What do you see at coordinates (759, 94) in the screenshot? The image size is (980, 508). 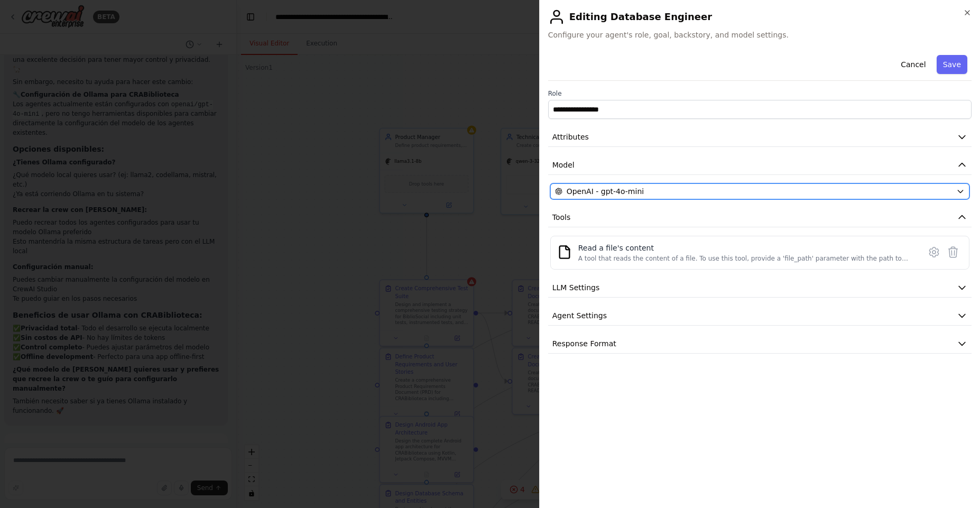 I see `label: Role` at bounding box center [759, 94].